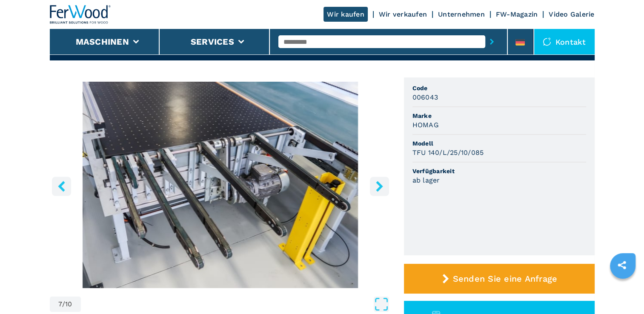 This screenshot has width=644, height=314. I want to click on h3: 006043, so click(425, 97).